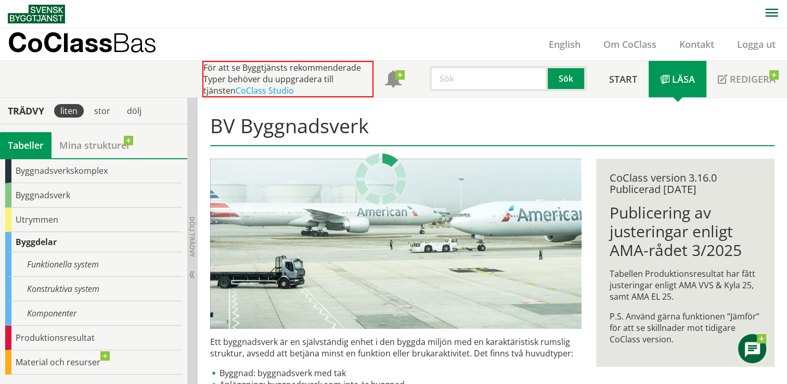  Describe the element at coordinates (94, 171) in the screenshot. I see `div: Byggnadsverkskomplex` at that location.